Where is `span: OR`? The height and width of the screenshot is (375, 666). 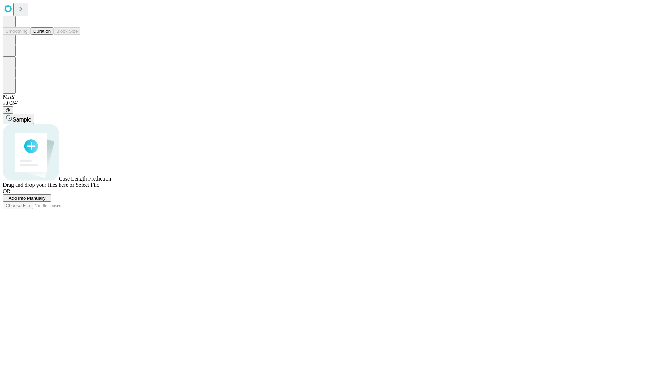 span: OR is located at coordinates (7, 191).